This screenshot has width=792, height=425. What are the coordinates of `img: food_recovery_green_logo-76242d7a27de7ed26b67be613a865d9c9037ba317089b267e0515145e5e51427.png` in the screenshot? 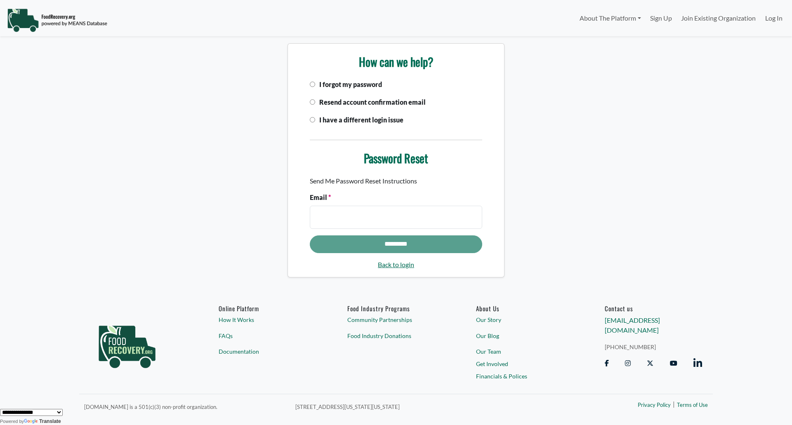 It's located at (127, 344).